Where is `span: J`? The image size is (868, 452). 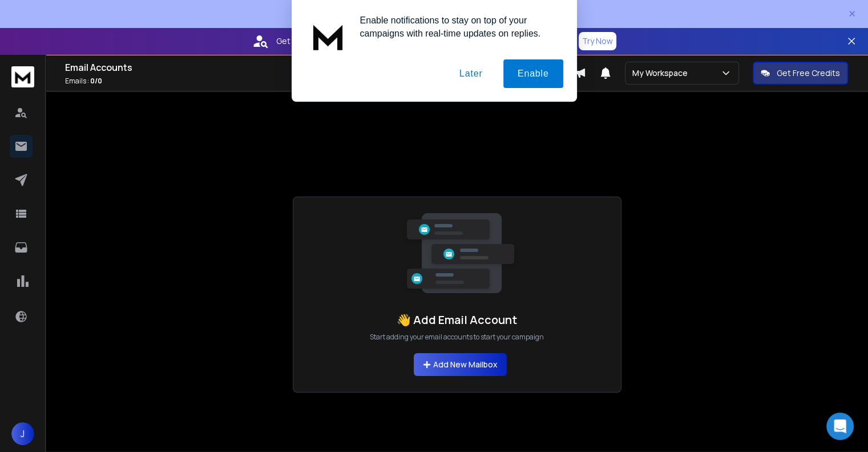
span: J is located at coordinates (23, 434).